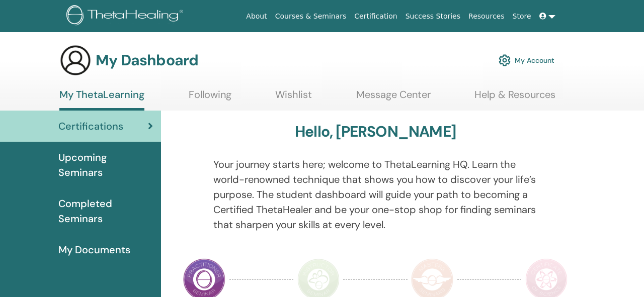 This screenshot has width=644, height=297. What do you see at coordinates (311, 16) in the screenshot?
I see `a: Courses & Seminars` at bounding box center [311, 16].